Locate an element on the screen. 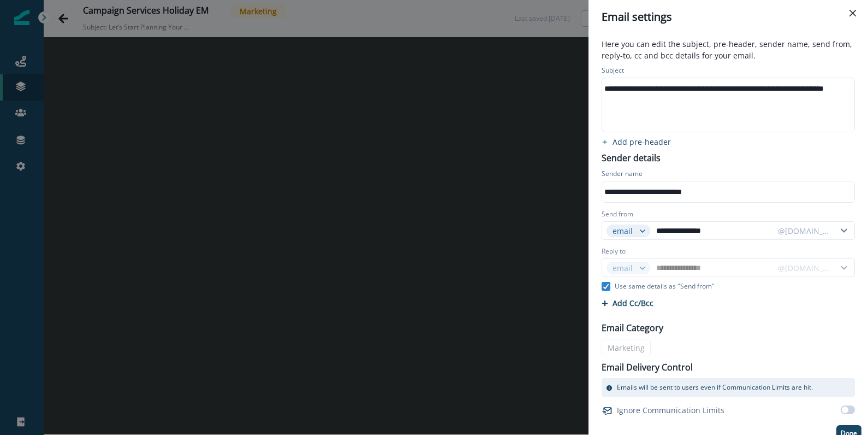 The height and width of the screenshot is (435, 868). p: Here you can edit the subject, pre-header, sender name, send from, reply-to, cc and bcc details f... is located at coordinates (728, 51).